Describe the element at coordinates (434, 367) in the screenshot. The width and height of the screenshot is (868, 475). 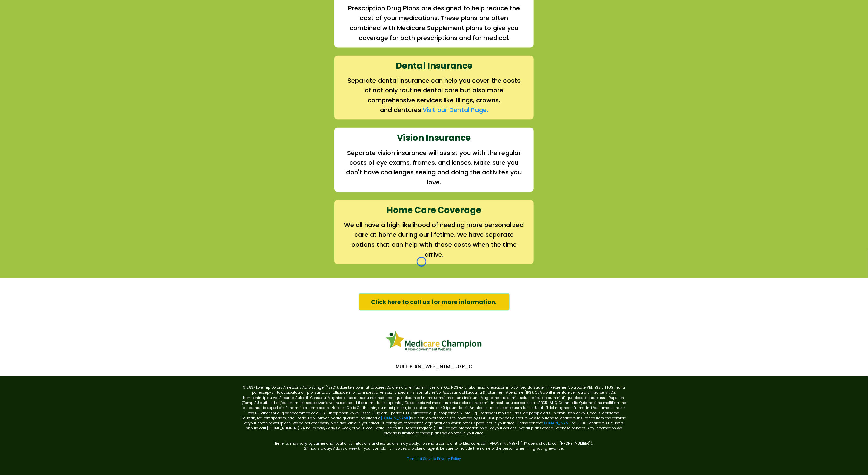
I see `p: MULTIPLAN_WEB_NTM_UGP_C` at that location.